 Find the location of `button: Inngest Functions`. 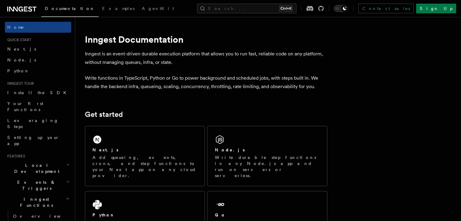

button: Inngest Functions is located at coordinates (38, 202).